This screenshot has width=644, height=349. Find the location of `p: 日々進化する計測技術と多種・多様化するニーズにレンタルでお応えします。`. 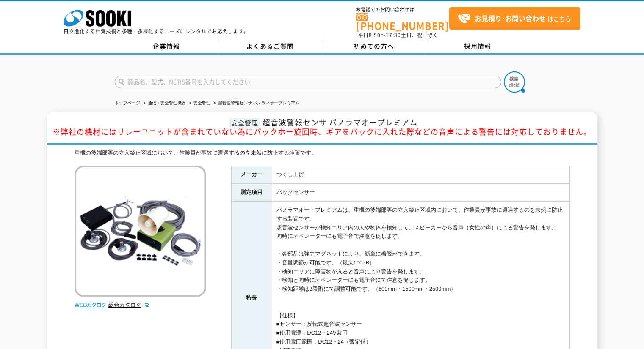

p: 日々進化する計測技術と多種・多様化するニーズにレンタルでお応えします。 is located at coordinates (156, 31).